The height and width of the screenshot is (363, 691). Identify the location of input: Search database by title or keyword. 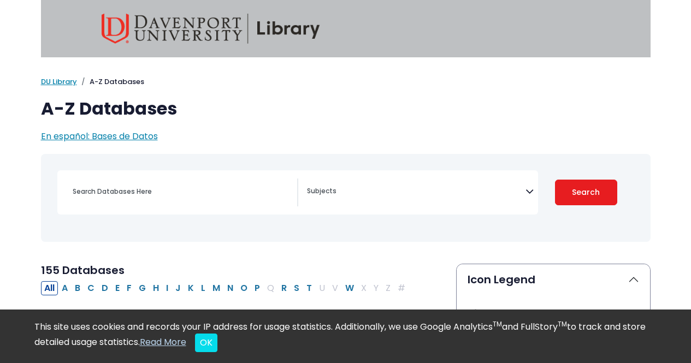
(181, 191).